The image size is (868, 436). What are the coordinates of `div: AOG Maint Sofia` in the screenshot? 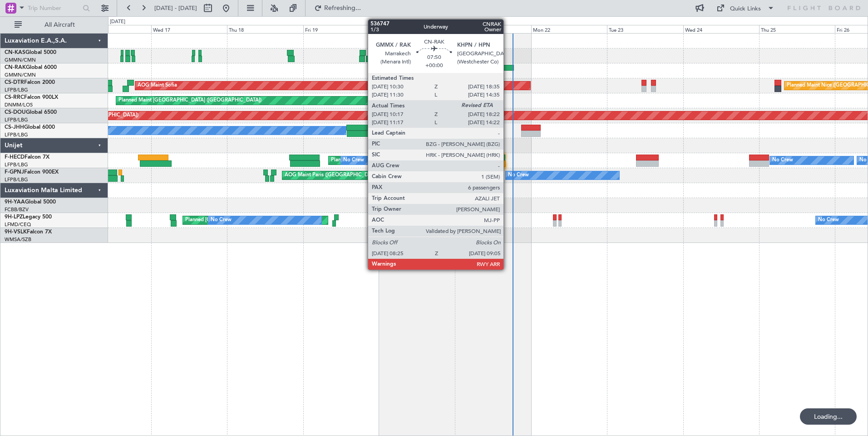 It's located at (157, 86).